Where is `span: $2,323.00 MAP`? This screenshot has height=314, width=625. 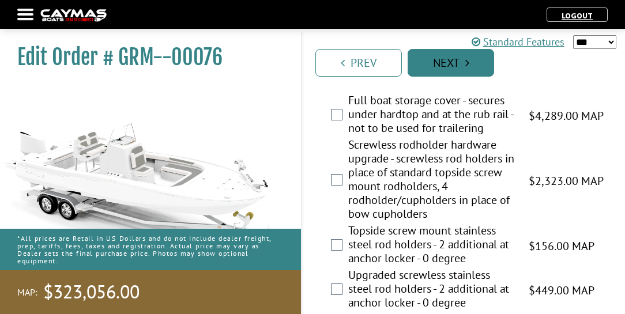
span: $2,323.00 MAP is located at coordinates (566, 181).